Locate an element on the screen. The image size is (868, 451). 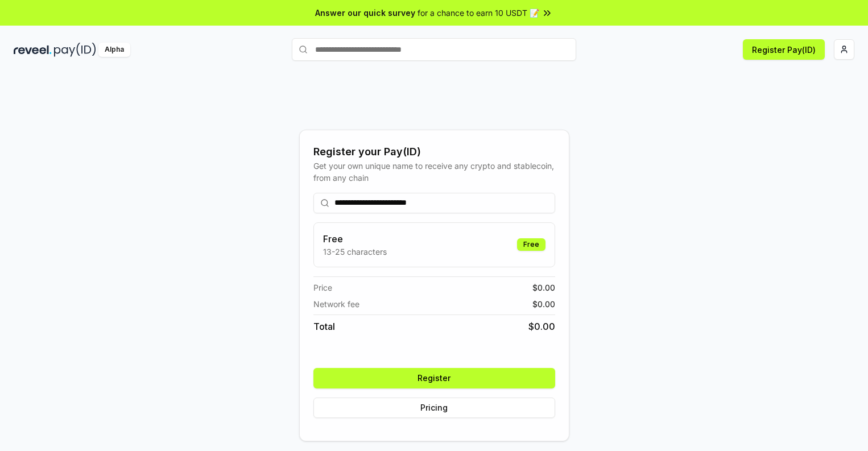
div: Free is located at coordinates (531, 245).